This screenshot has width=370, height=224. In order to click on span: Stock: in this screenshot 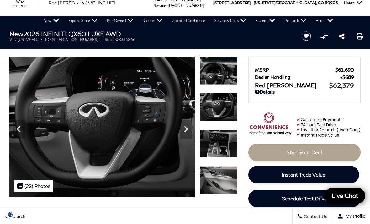, I will do `click(110, 39)`.